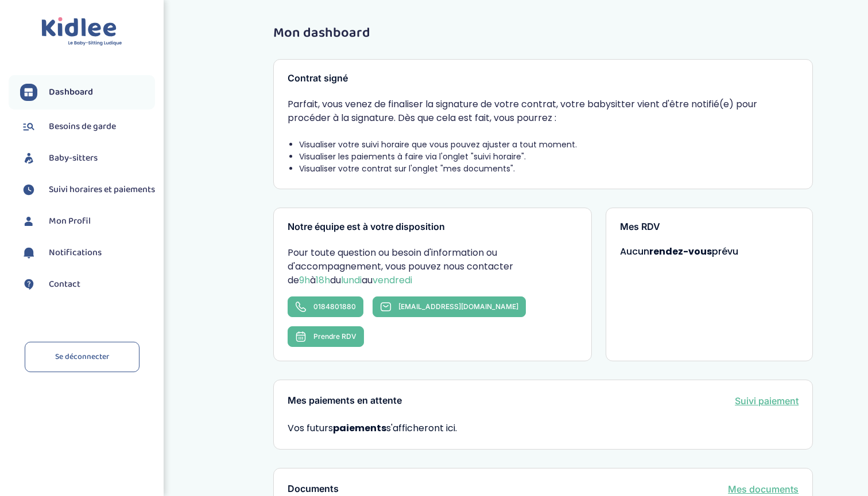 This screenshot has width=868, height=496. I want to click on img: logo.svg, so click(81, 31).